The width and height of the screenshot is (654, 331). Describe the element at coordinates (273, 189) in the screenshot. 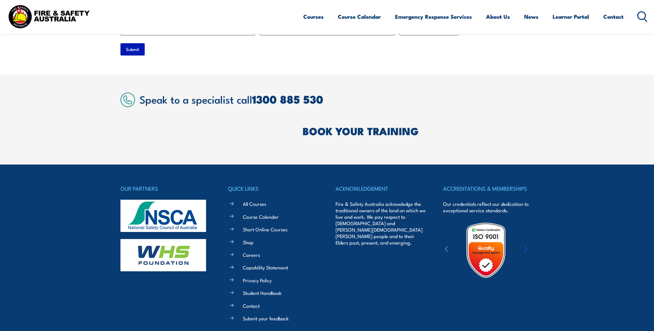

I see `h4: QUICK LINKS` at that location.